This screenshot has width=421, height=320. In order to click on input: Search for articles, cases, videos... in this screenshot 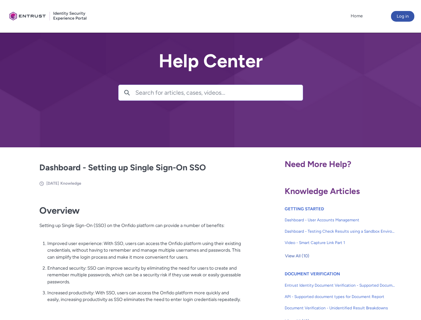, I will do `click(219, 93)`.